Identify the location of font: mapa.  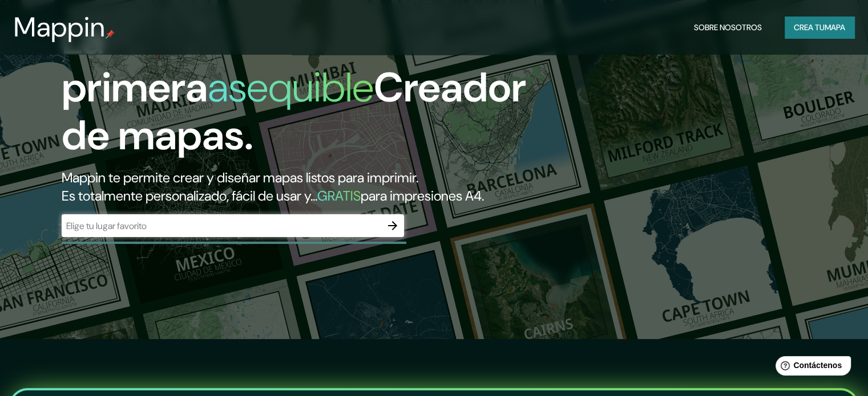
(834, 28).